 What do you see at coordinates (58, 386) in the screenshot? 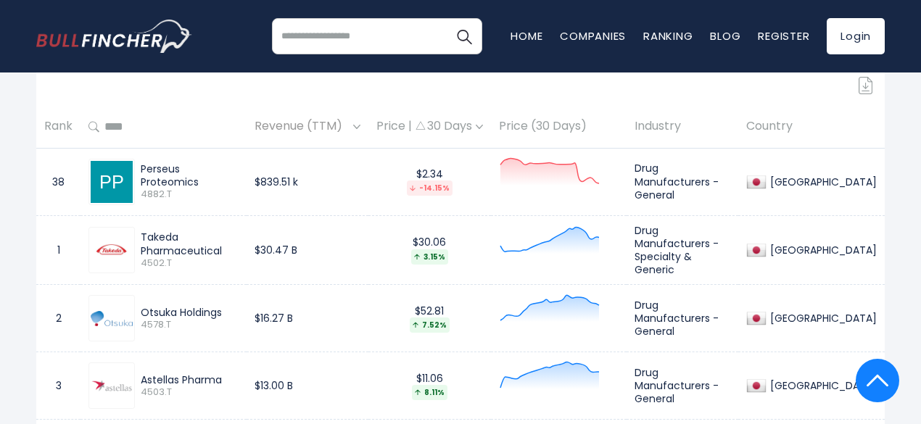
I see `td: 3` at bounding box center [58, 386].